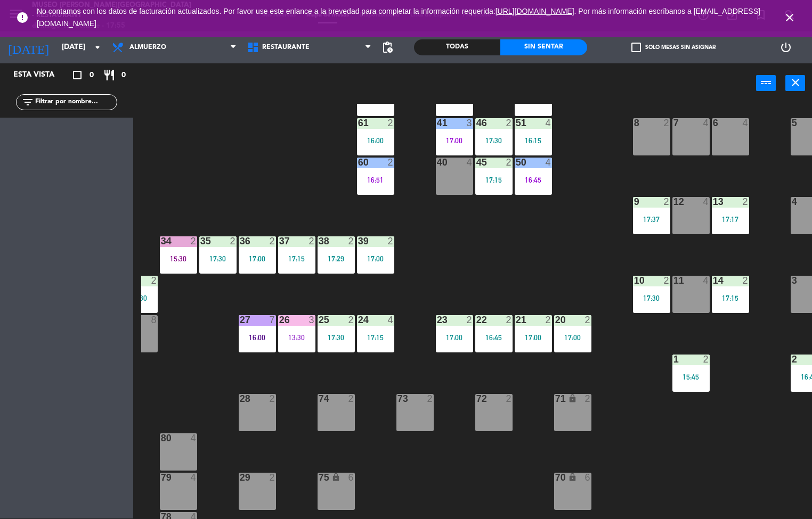  What do you see at coordinates (318, 477) in the screenshot?
I see `div: 75` at bounding box center [318, 477].